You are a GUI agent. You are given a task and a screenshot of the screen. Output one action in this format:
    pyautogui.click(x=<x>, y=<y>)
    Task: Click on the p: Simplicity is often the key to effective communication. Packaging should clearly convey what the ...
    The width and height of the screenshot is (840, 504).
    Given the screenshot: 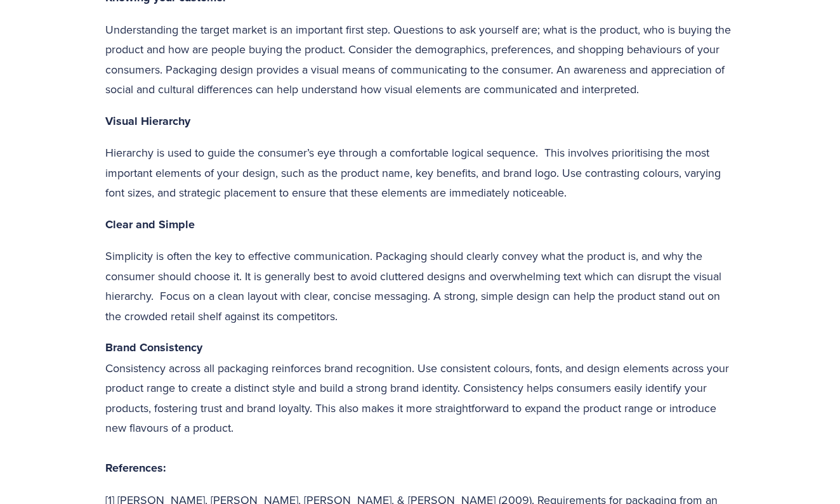 What is the action you would take?
    pyautogui.click(x=420, y=286)
    